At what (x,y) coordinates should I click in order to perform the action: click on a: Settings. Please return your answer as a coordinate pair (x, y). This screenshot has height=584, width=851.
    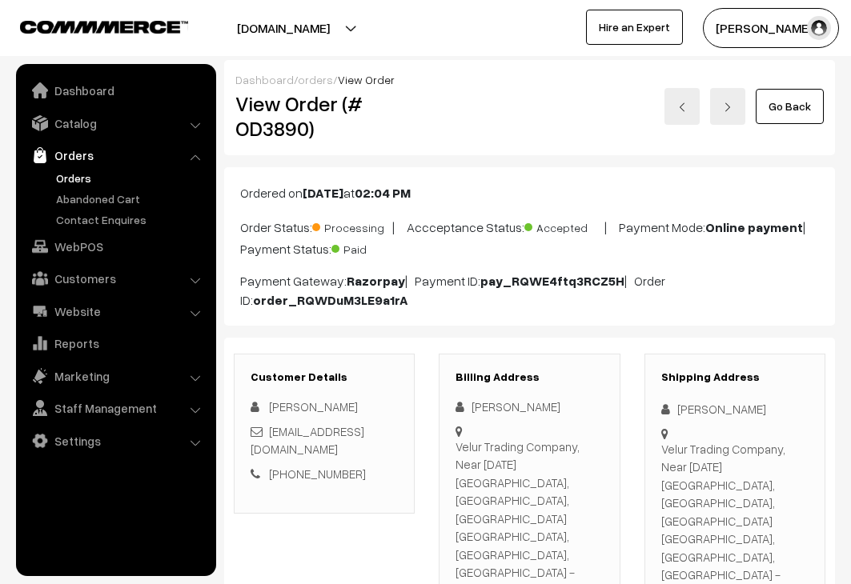
    Looking at the image, I should click on (115, 441).